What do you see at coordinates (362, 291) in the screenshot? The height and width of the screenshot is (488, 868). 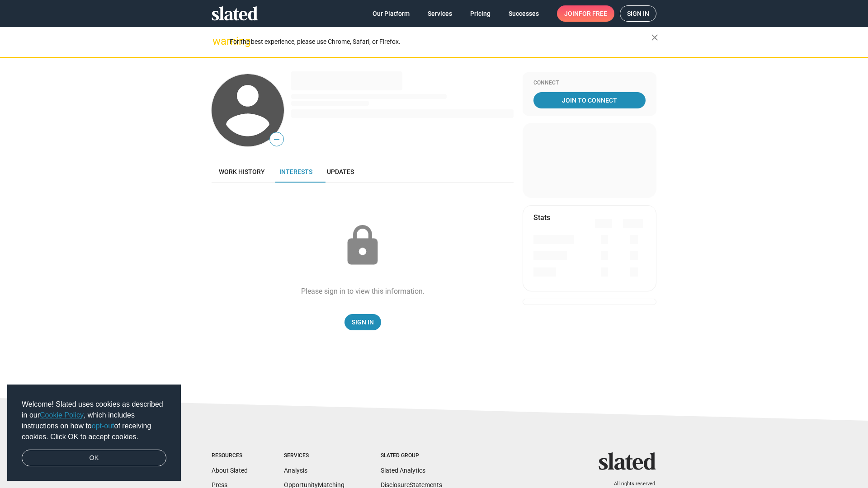 I see `div: Please sign in to view this information.` at bounding box center [362, 291].